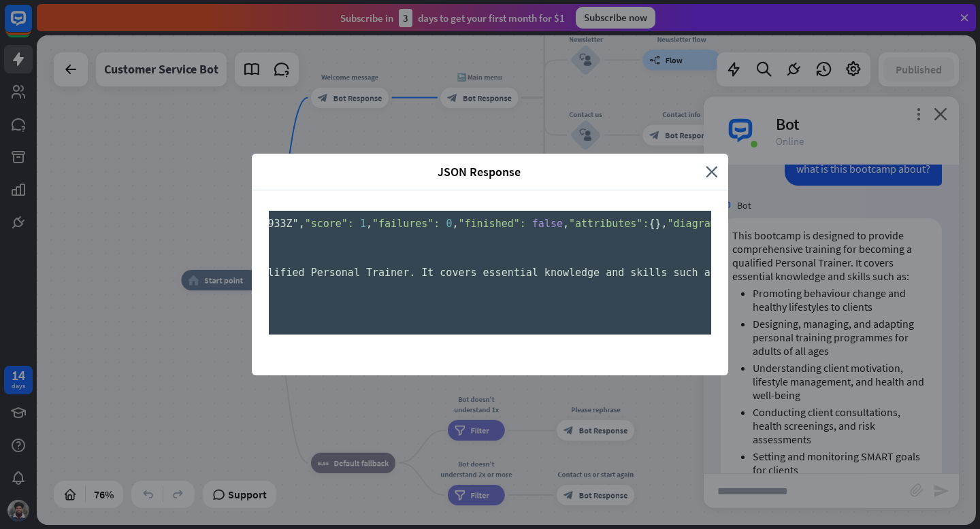 This screenshot has height=529, width=980. Describe the element at coordinates (448, 224) in the screenshot. I see `span: 0` at that location.